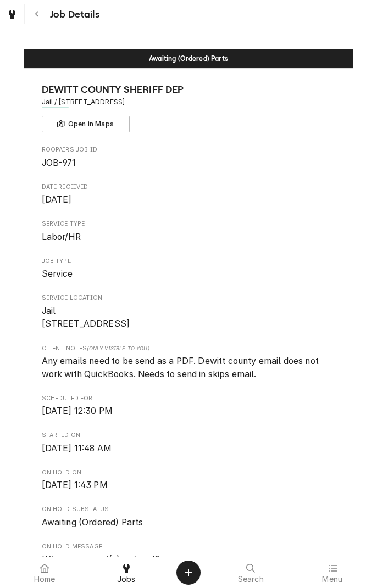 The height and width of the screenshot is (588, 377). I want to click on span: Jobs, so click(126, 579).